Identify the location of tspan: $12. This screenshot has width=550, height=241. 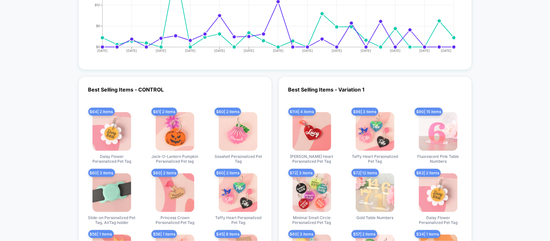
(97, 5).